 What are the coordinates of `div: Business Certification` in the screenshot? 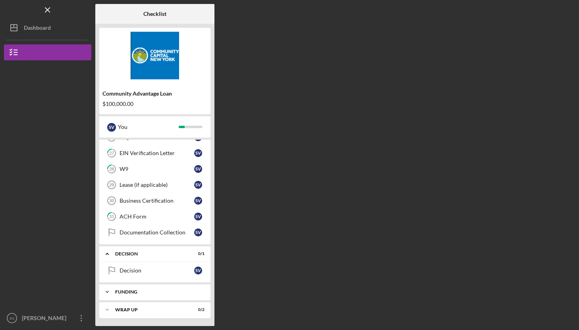 It's located at (157, 201).